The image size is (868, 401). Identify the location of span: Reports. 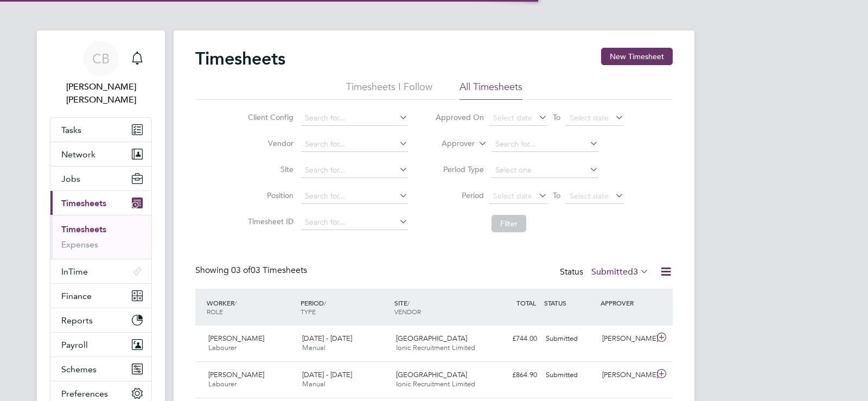
(77, 320).